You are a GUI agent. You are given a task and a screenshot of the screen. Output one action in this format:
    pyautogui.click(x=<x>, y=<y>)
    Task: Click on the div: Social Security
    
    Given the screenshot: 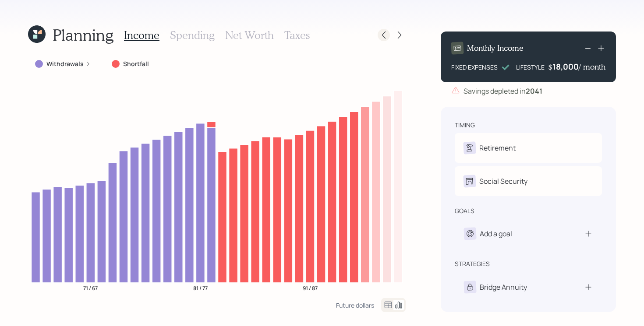 What is the action you would take?
    pyautogui.click(x=504, y=181)
    